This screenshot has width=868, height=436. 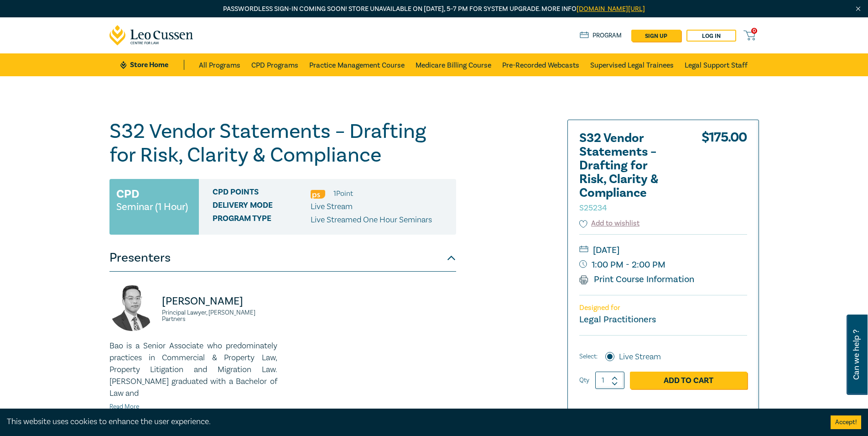 What do you see at coordinates (858, 8) in the screenshot?
I see `div: Close` at bounding box center [858, 8].